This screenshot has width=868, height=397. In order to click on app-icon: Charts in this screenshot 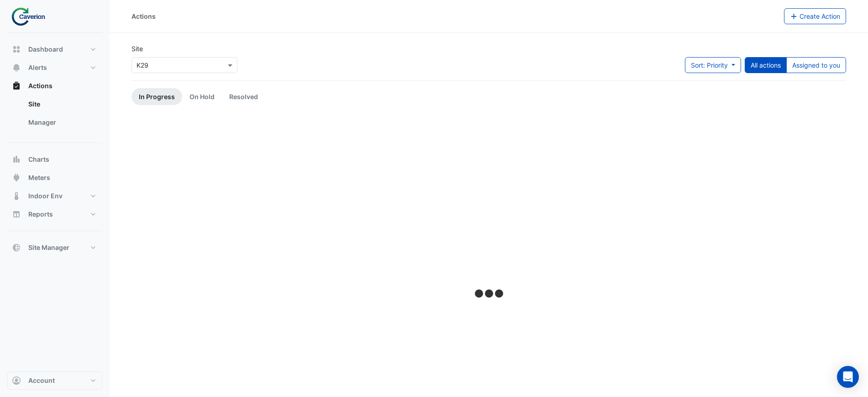, I will do `click(17, 159)`.